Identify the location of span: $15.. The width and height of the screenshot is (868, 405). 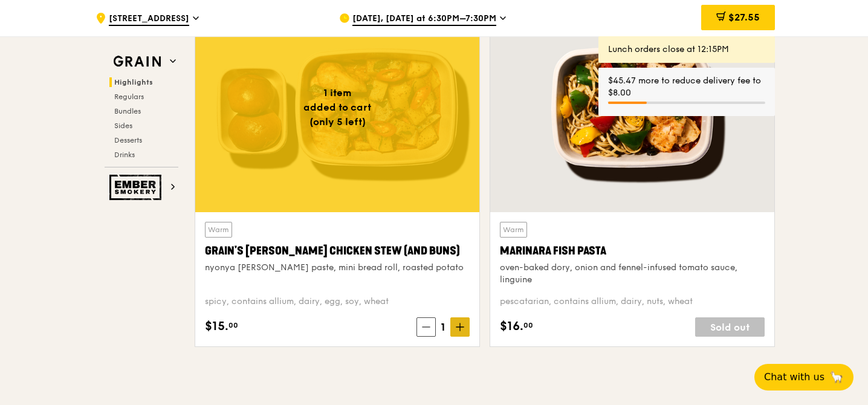
(216, 327).